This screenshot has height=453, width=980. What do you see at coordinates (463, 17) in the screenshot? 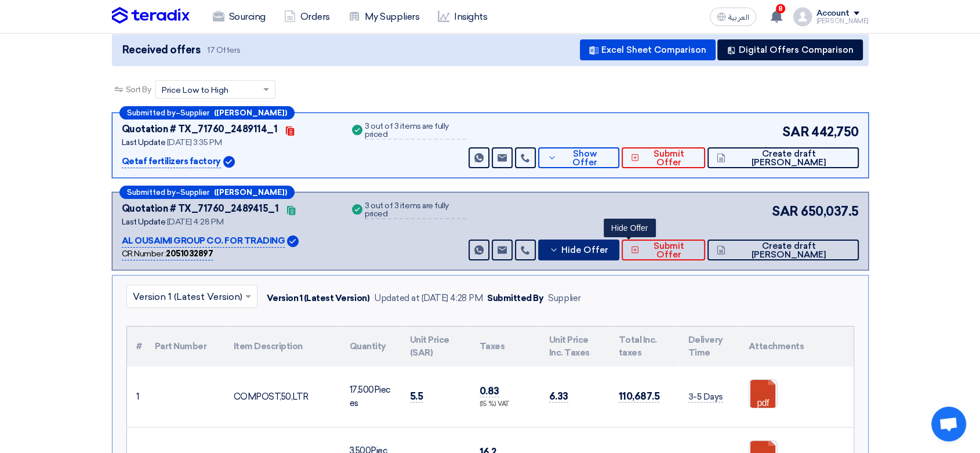
I see `a: Insights` at bounding box center [463, 17].